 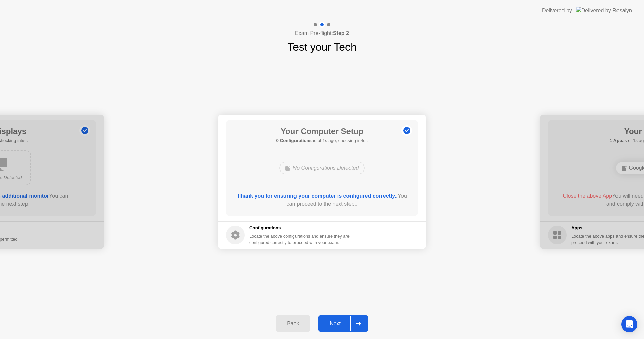 What do you see at coordinates (341, 33) in the screenshot?
I see `b: Step 2` at bounding box center [341, 33].